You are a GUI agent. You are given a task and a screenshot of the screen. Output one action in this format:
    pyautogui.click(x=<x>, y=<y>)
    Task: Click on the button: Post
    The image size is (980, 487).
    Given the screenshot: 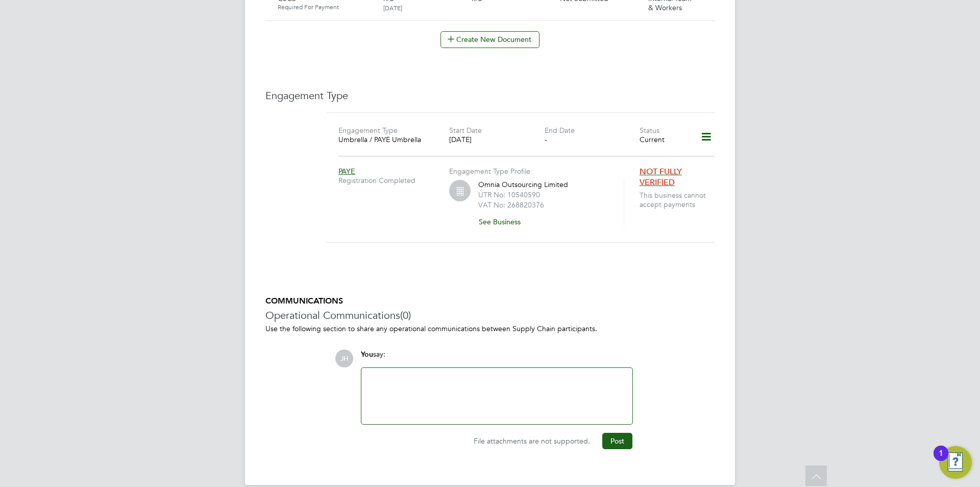 What is the action you would take?
    pyautogui.click(x=617, y=440)
    